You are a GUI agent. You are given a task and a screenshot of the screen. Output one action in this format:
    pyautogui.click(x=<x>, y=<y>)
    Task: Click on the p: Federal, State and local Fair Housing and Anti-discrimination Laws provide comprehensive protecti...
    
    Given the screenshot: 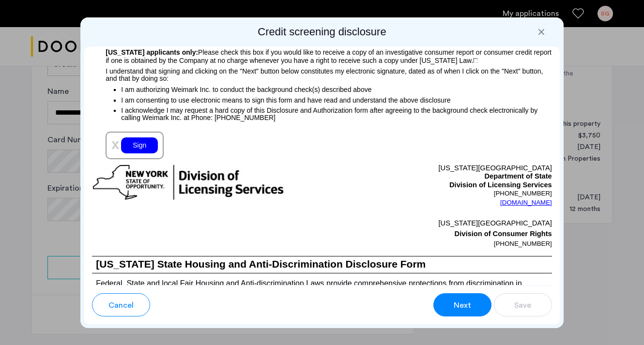 What is the action you would take?
    pyautogui.click(x=322, y=297)
    